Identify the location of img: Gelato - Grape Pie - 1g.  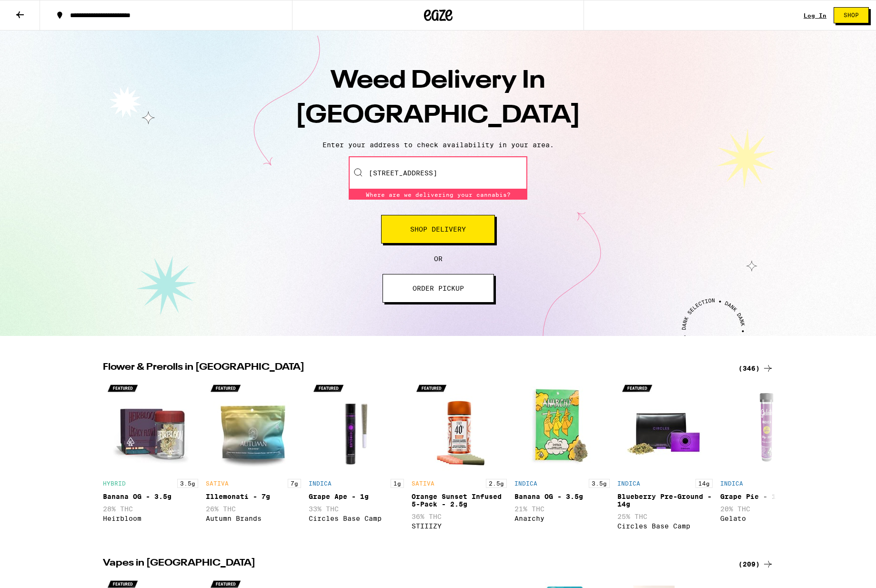
(768, 427).